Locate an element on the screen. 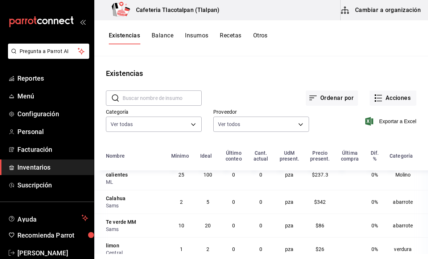 The image size is (428, 259). span: 20 is located at coordinates (208, 225).